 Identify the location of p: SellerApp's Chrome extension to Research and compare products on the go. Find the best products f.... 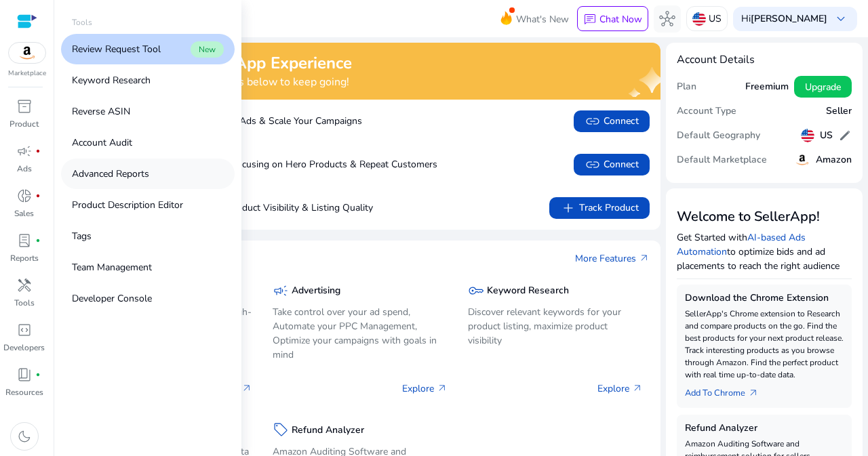
(764, 344).